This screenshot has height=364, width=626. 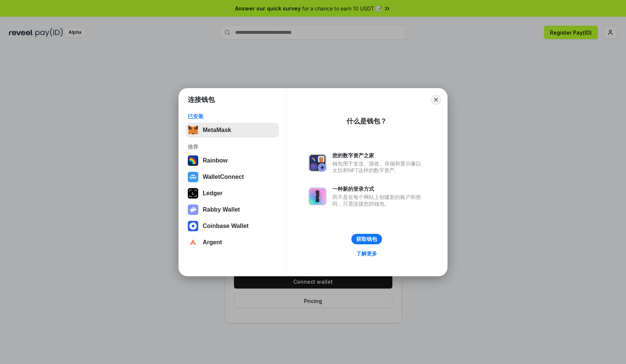 I want to click on div: 一种新的登录方式, so click(x=379, y=189).